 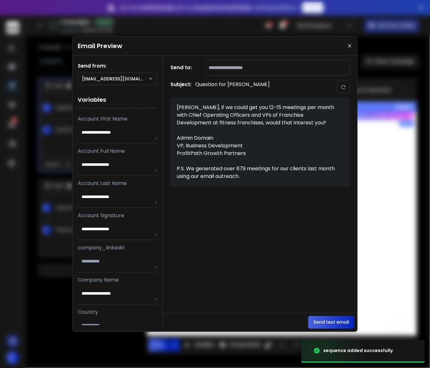 What do you see at coordinates (118, 183) in the screenshot?
I see `p: Account Last Name` at bounding box center [118, 183].